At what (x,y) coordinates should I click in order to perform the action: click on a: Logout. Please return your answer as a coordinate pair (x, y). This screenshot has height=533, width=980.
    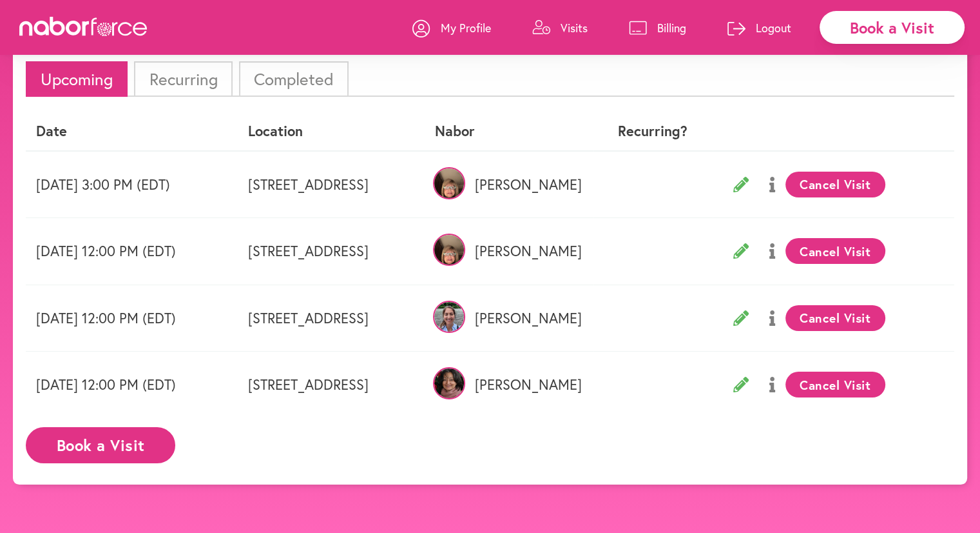
    Looking at the image, I should click on (759, 27).